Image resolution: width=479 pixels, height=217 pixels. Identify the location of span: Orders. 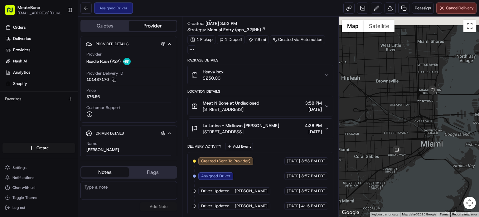
(19, 27).